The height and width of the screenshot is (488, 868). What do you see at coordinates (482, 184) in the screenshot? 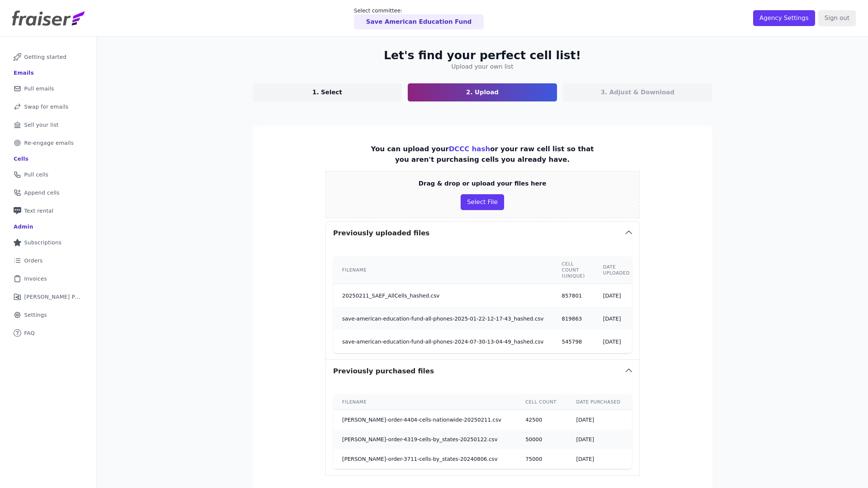
I see `p: Drag & drop or upload your files here` at bounding box center [482, 184].